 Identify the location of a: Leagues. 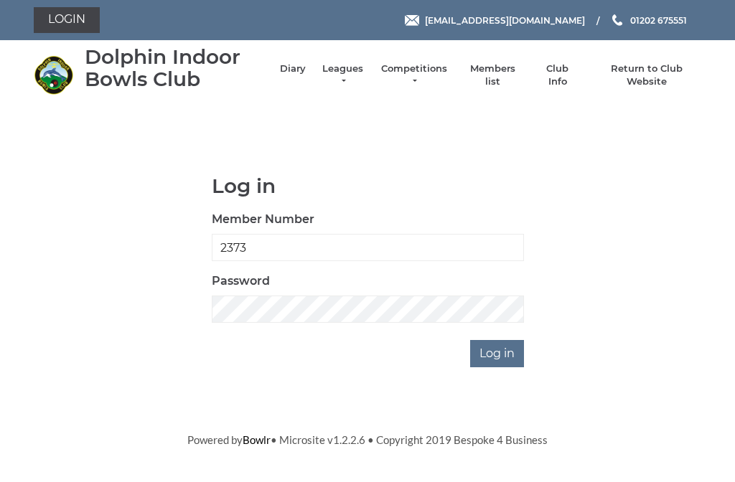
(342, 75).